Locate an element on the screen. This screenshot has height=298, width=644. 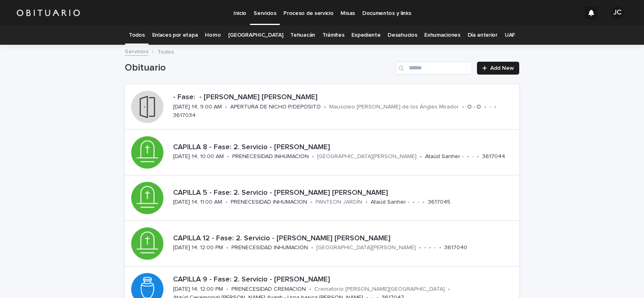
div: Search is located at coordinates (434, 68).